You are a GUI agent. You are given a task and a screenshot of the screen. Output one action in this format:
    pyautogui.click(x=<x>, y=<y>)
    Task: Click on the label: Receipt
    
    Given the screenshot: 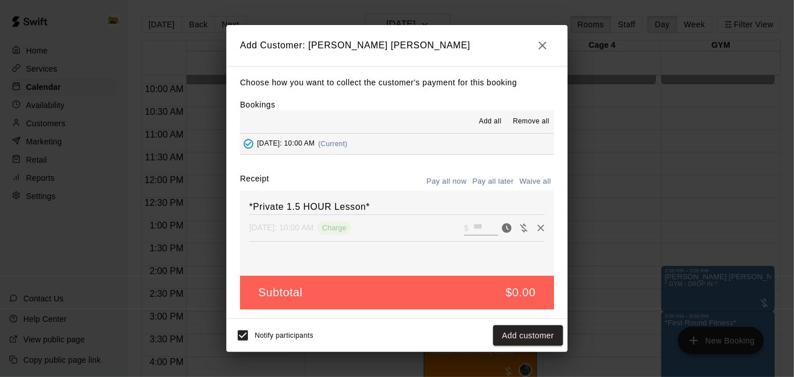 What is the action you would take?
    pyautogui.click(x=254, y=181)
    